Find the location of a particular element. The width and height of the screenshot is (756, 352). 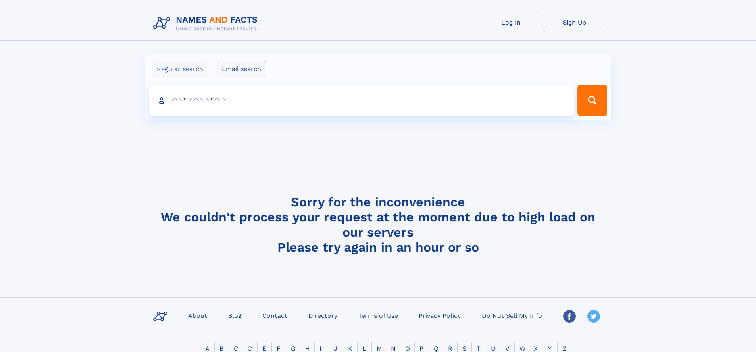

a: Blog is located at coordinates (235, 315).